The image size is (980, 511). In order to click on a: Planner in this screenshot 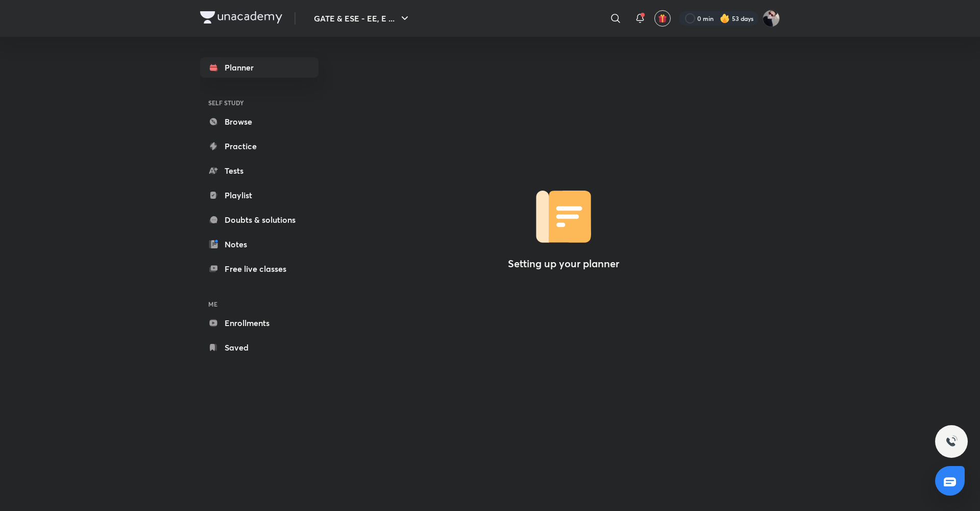, I will do `click(259, 68)`.